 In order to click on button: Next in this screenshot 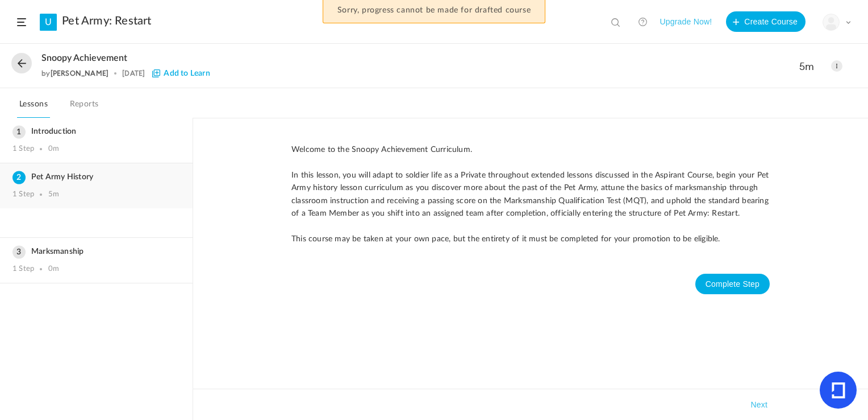, I will do `click(759, 404)`.